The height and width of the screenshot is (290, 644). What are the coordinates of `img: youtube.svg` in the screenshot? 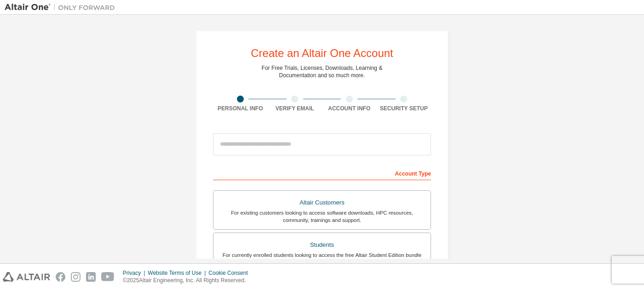 It's located at (108, 277).